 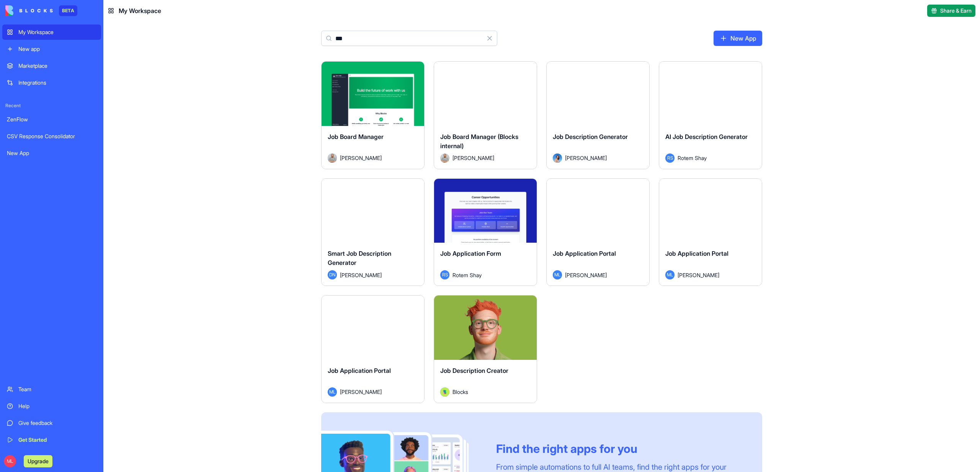 What do you see at coordinates (41, 11) in the screenshot?
I see `a: BETA` at bounding box center [41, 11].